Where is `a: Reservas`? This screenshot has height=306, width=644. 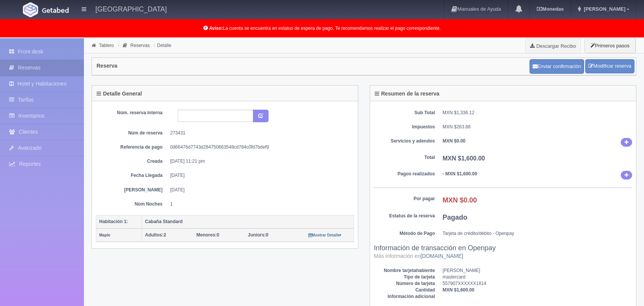
a: Reservas is located at coordinates (140, 46).